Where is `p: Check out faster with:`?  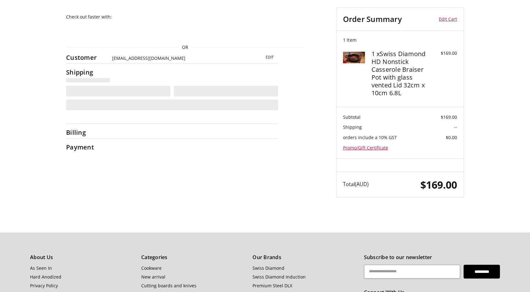 p: Check out faster with: is located at coordinates (185, 17).